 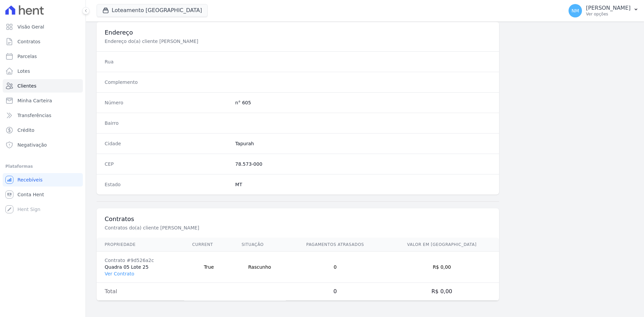 I want to click on a: Minha Carteira, so click(x=43, y=100).